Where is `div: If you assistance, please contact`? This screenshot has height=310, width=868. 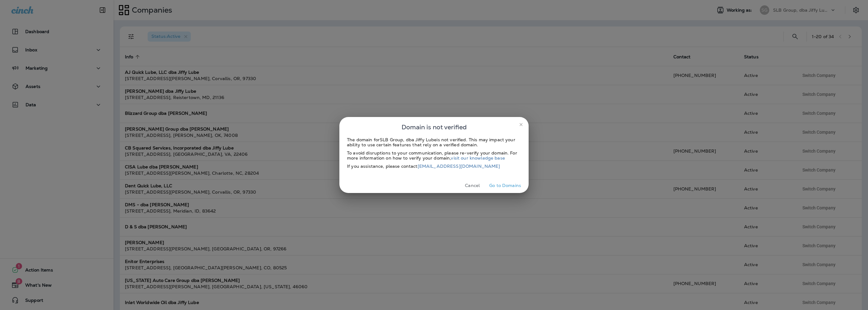 div: If you assistance, please contact is located at coordinates (434, 166).